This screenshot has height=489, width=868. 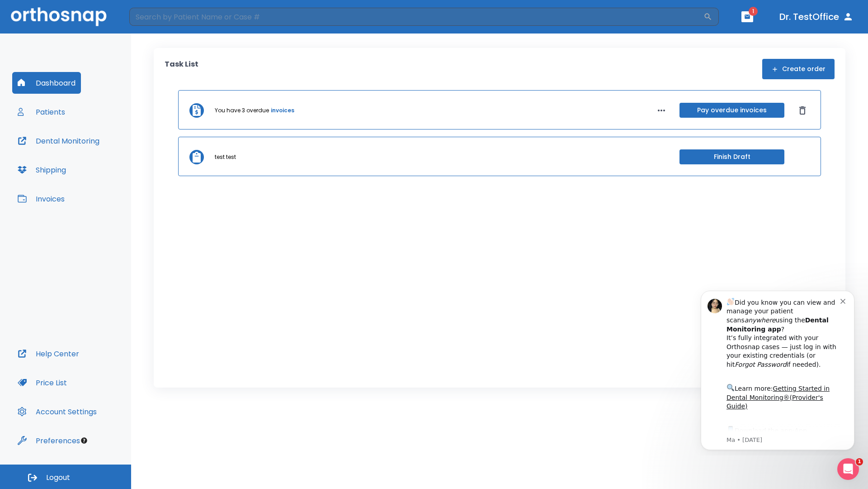 I want to click on div: Did you know you can view and manage your patient scans using the ? It’s fully integrated with yo..., so click(x=97, y=54).